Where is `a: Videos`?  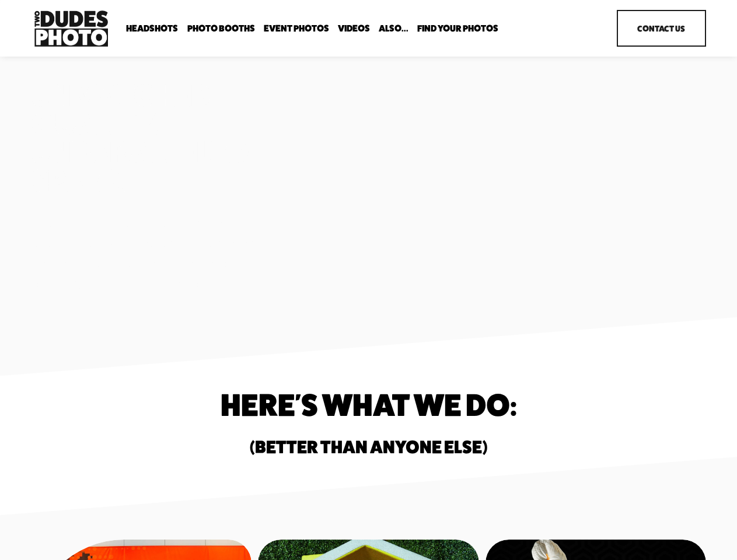 a: Videos is located at coordinates (354, 28).